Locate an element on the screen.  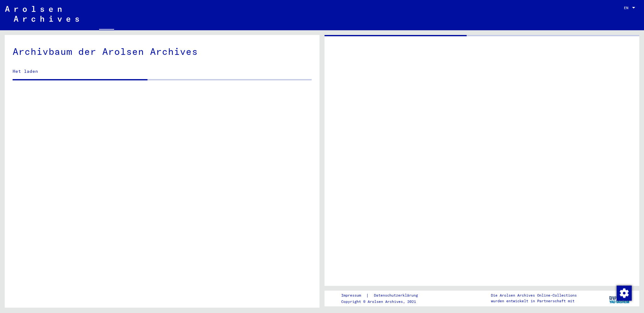
img: Change consent is located at coordinates (625, 293).